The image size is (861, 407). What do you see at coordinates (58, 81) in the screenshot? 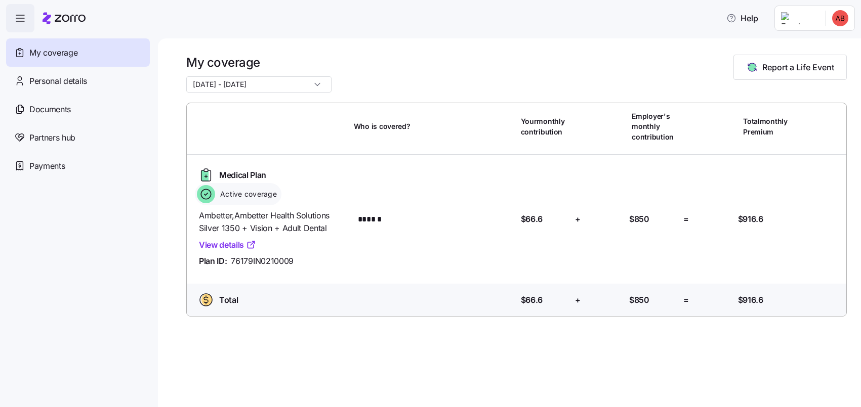
I see `span: Personal details` at bounding box center [58, 81].